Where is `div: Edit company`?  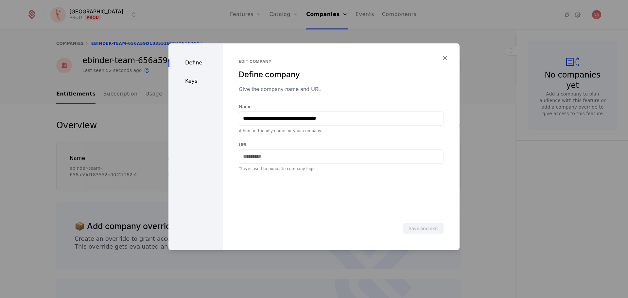
div: Edit company is located at coordinates (341, 62).